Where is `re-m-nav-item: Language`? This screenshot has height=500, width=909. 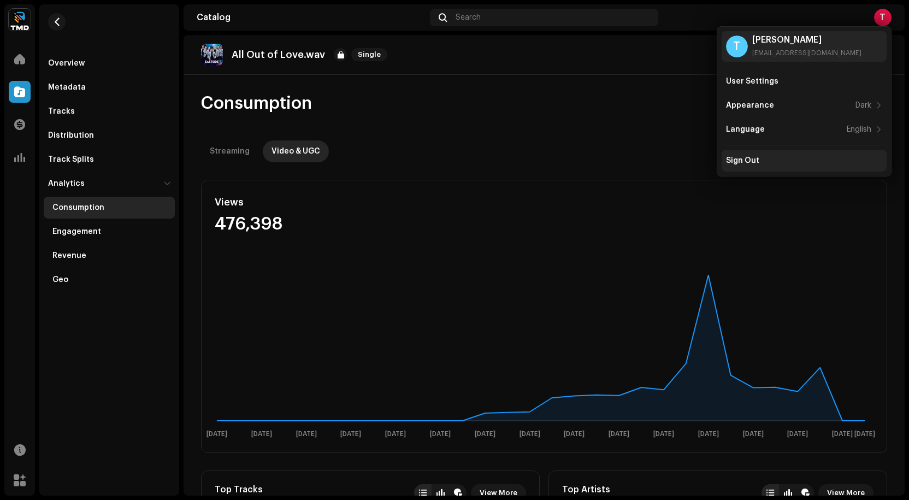
re-m-nav-item: Language is located at coordinates (804, 129).